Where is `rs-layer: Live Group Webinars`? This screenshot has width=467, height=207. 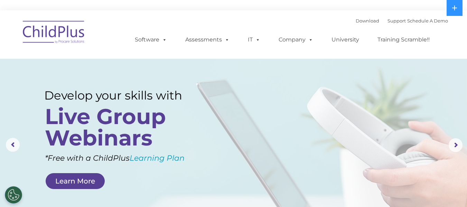 rs-layer: Live Group Webinars is located at coordinates (121, 127).